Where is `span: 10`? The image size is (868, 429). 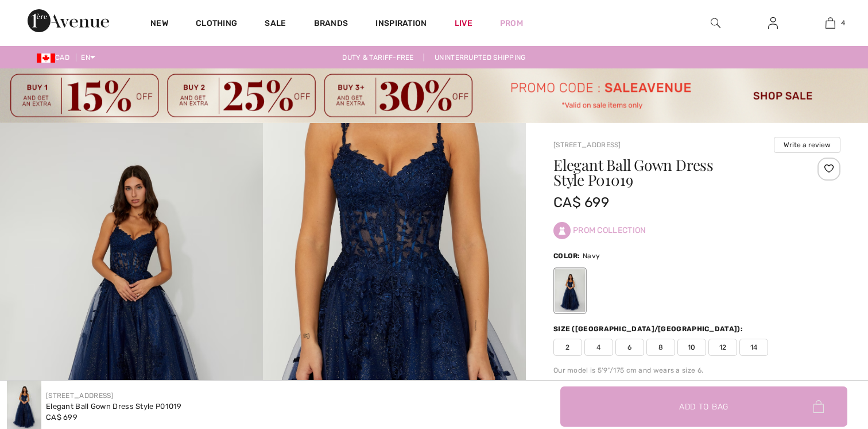
span: 10 is located at coordinates (692, 347).